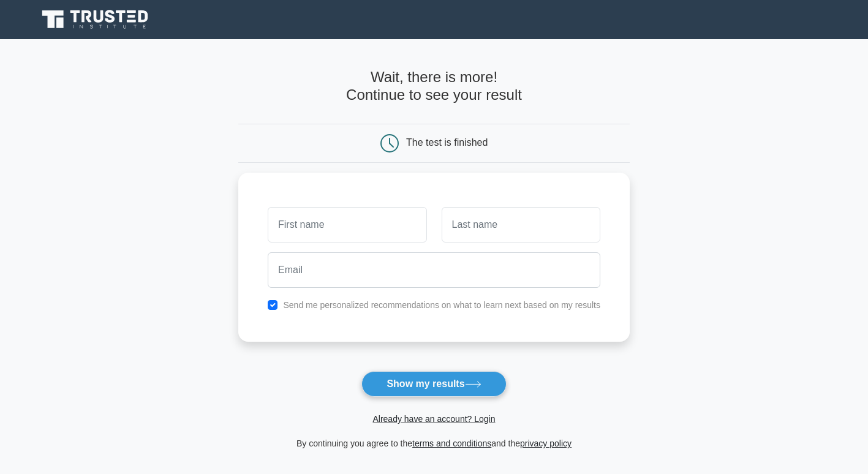 Image resolution: width=868 pixels, height=474 pixels. I want to click on input: Last name, so click(521, 225).